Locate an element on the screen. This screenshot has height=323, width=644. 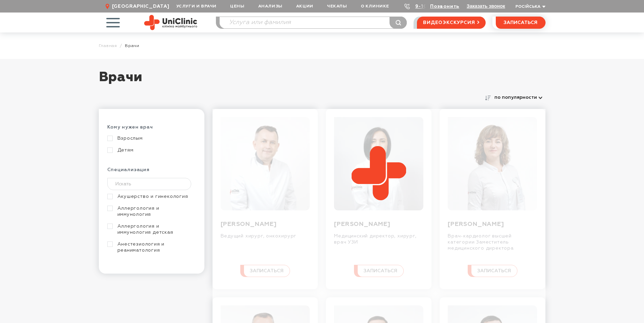
div: Специализация is located at coordinates (152, 172).